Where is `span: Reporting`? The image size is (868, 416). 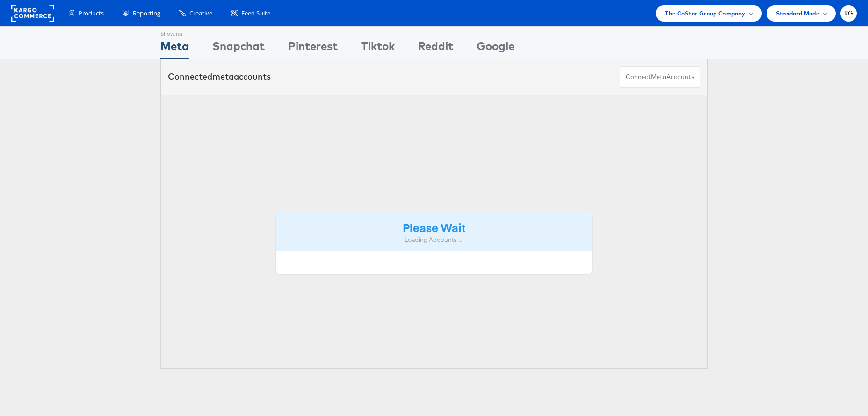
span: Reporting is located at coordinates (146, 13).